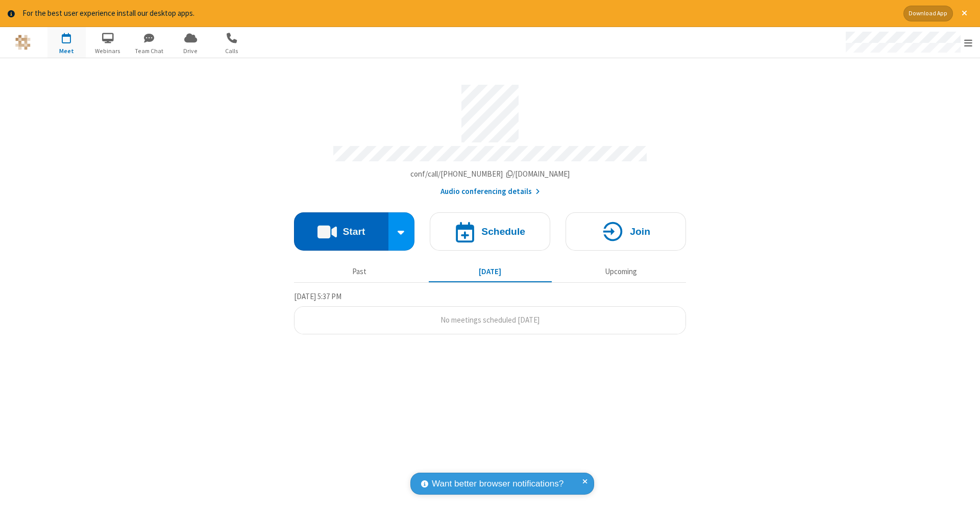 The height and width of the screenshot is (512, 980). What do you see at coordinates (490, 173) in the screenshot?
I see `span: Copy my meeting room link` at bounding box center [490, 173].